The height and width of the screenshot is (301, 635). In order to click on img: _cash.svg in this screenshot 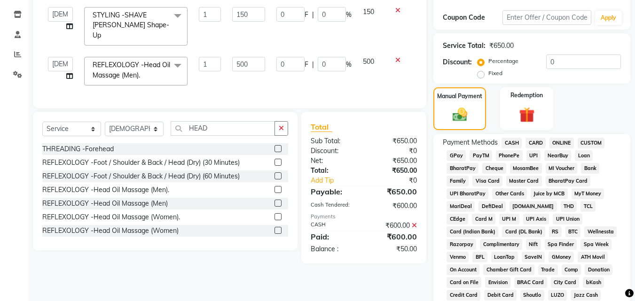, I will do `click(459, 115)`.